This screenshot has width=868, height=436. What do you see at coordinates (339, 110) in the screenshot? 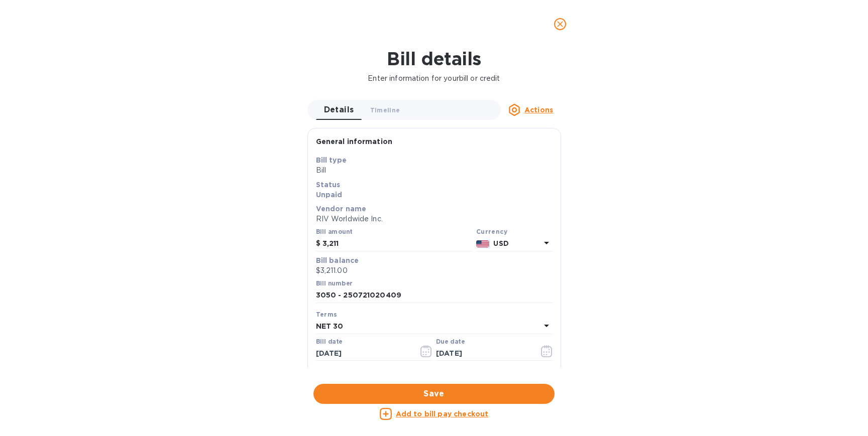
I see `span: Details` at bounding box center [339, 110].